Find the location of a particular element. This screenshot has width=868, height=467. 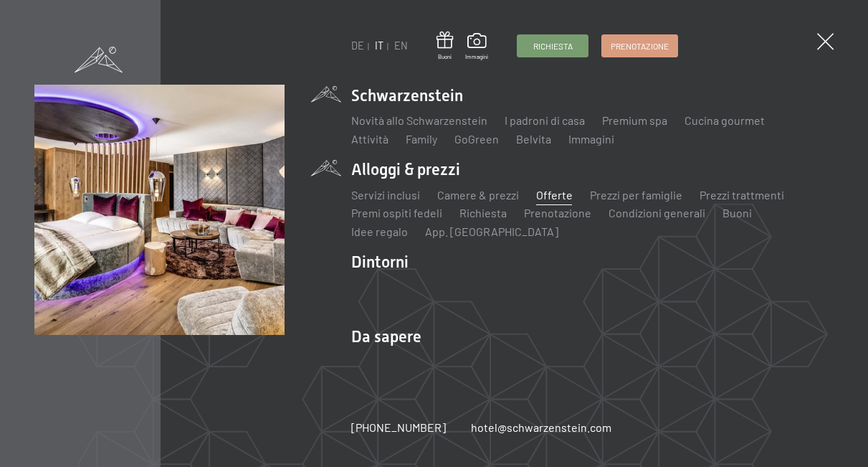

span: Immagini is located at coordinates (477, 57).